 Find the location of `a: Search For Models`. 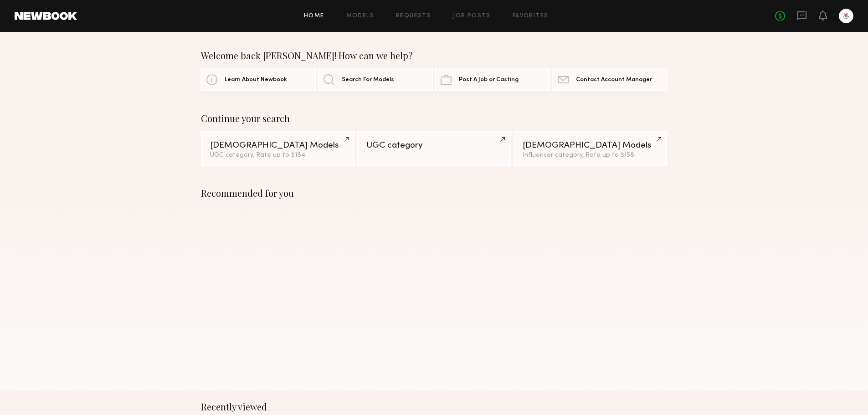

a: Search For Models is located at coordinates (375, 80).